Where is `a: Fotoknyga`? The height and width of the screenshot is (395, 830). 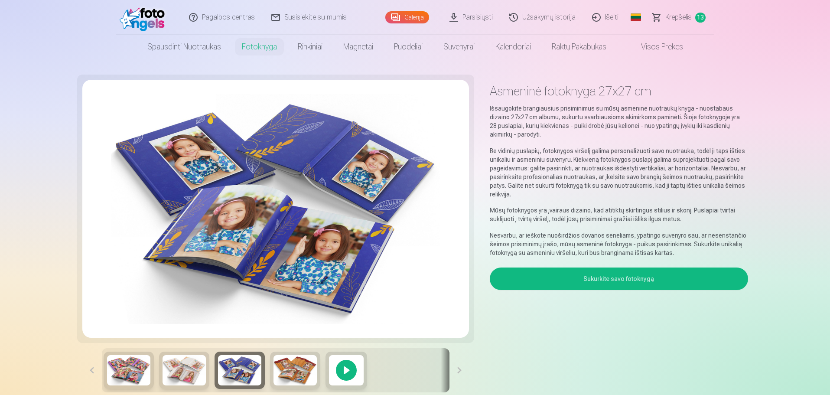
a: Fotoknyga is located at coordinates (259, 47).